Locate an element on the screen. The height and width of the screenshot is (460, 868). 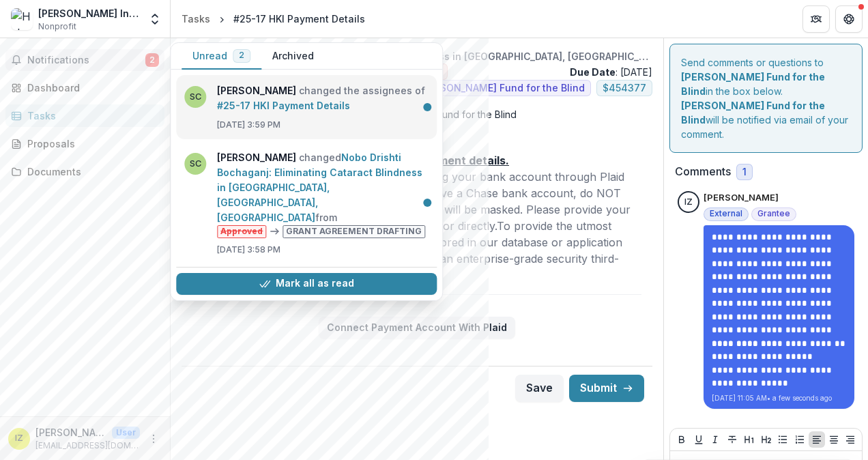
span: External is located at coordinates (726, 213).